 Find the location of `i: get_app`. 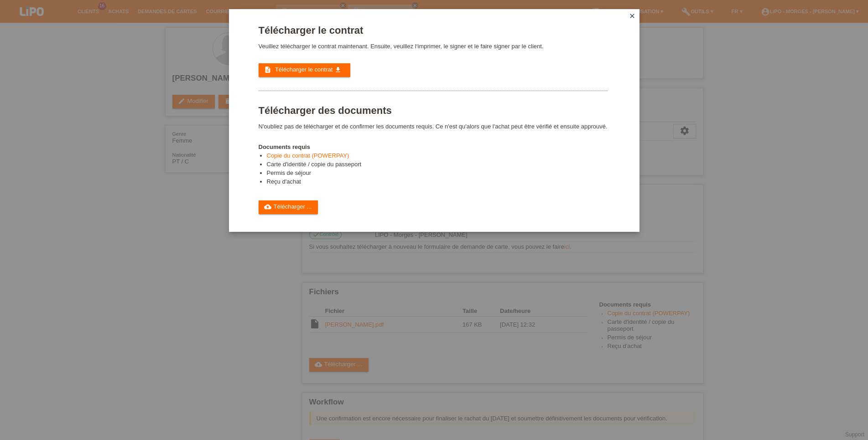

i: get_app is located at coordinates (338, 70).